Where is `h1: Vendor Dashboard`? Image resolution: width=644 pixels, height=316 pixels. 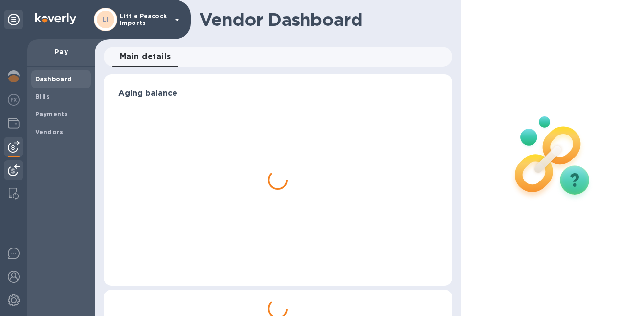 h1: Vendor Dashboard is located at coordinates (323, 20).